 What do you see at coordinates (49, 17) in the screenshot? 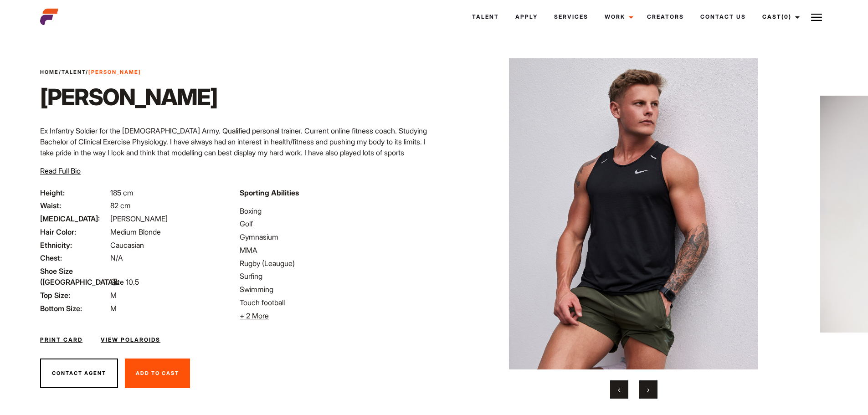
I see `img: cropped-aefm-brand-fav-22-square.png` at bounding box center [49, 17].